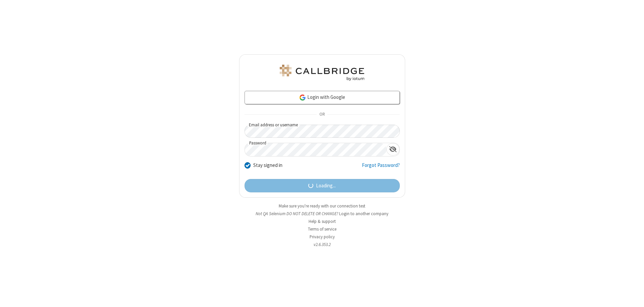  Describe the element at coordinates (303, 98) in the screenshot. I see `img: google-icon.png` at that location.